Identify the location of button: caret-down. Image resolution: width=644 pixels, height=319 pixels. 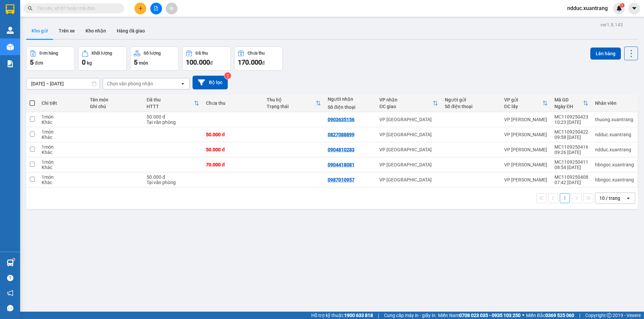
(634, 8).